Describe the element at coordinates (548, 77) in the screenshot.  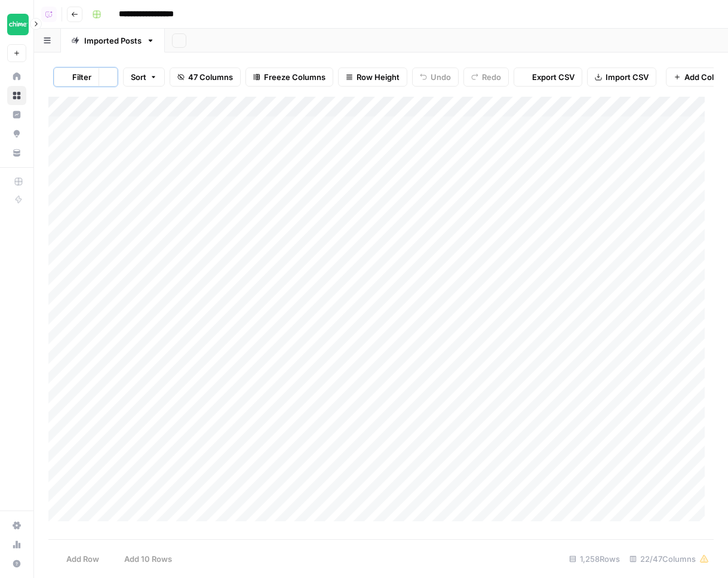
I see `button: Export CSV` at that location.